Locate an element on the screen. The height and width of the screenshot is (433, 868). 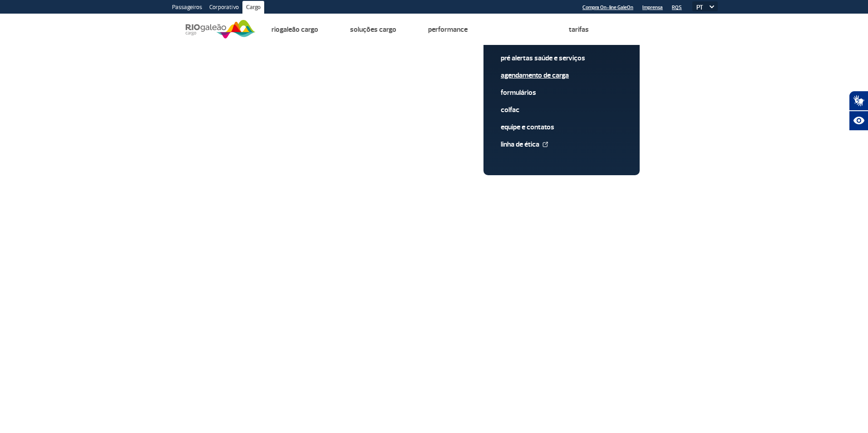
a: Imprensa is located at coordinates (652, 8).